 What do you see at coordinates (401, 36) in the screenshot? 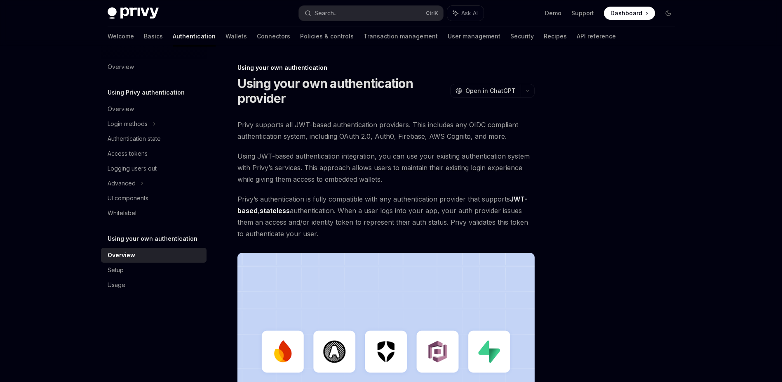
I see `a: Transaction management` at bounding box center [401, 36].